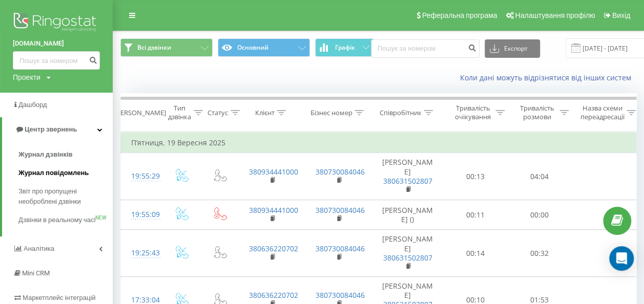  I want to click on span: Дашборд, so click(33, 105).